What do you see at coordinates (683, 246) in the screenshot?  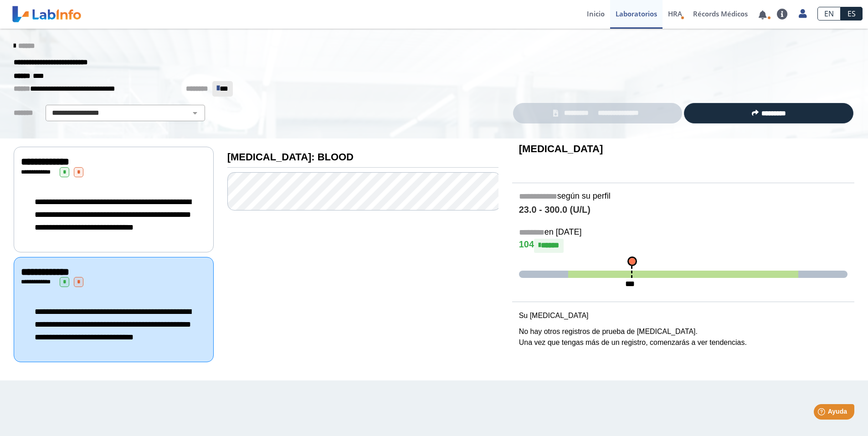 I see `h4: 104` at bounding box center [683, 246].